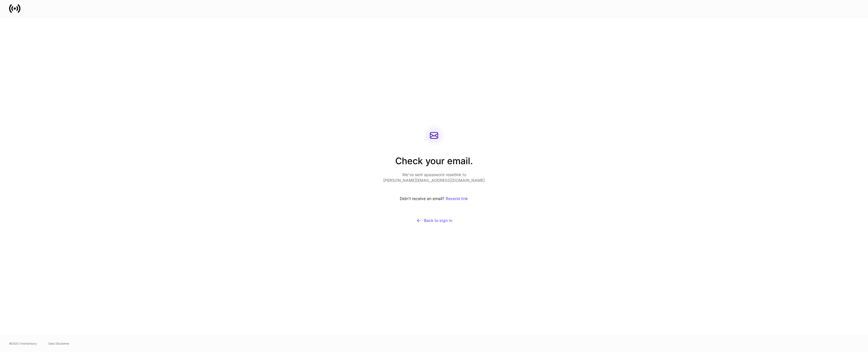  Describe the element at coordinates (457, 199) in the screenshot. I see `button: Resend link` at that location.